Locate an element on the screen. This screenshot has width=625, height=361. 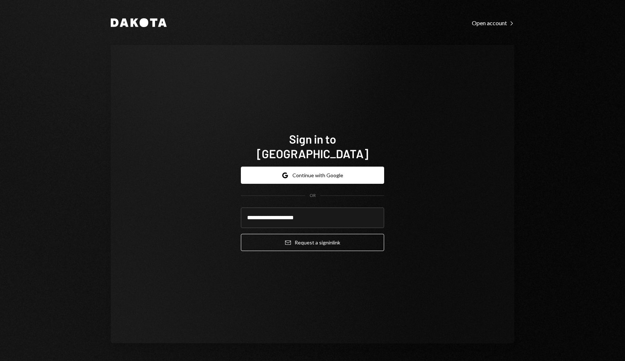
button: Request a signinlink is located at coordinates (313, 242).